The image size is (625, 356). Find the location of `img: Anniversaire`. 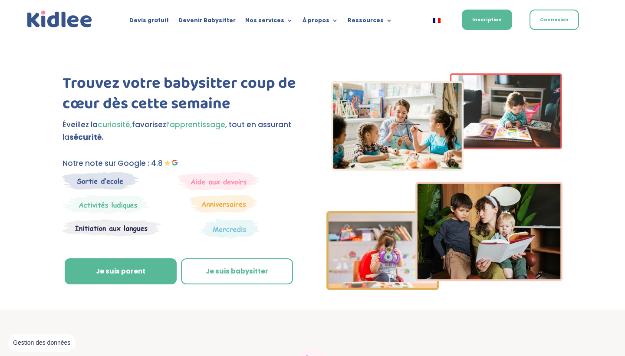

img: Anniversaire is located at coordinates (223, 203).